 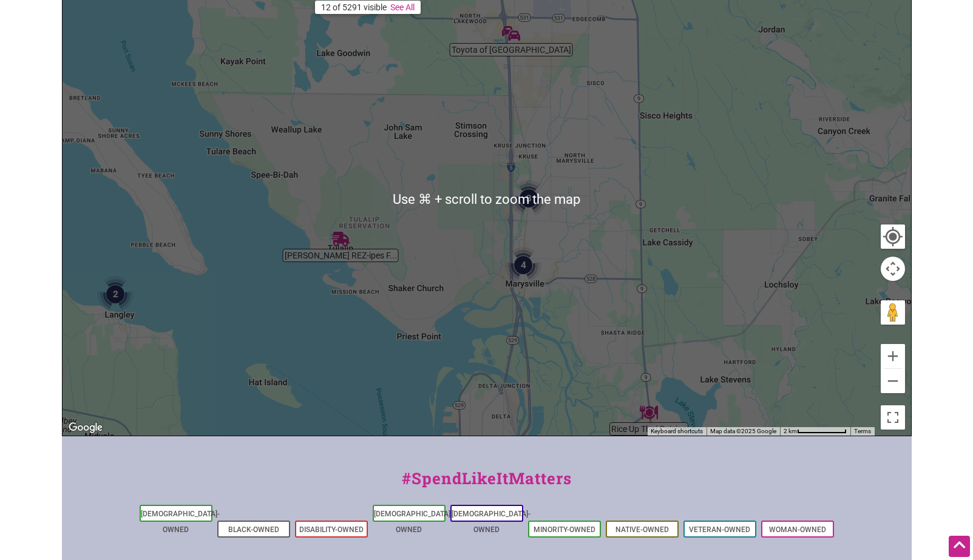 I want to click on div: Scroll Back to Top, so click(x=960, y=546).